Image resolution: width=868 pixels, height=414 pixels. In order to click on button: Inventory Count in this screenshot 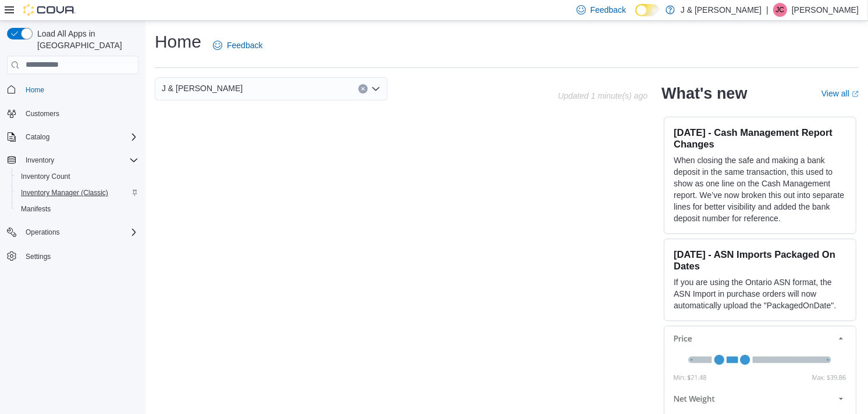, I will do `click(77, 177)`.